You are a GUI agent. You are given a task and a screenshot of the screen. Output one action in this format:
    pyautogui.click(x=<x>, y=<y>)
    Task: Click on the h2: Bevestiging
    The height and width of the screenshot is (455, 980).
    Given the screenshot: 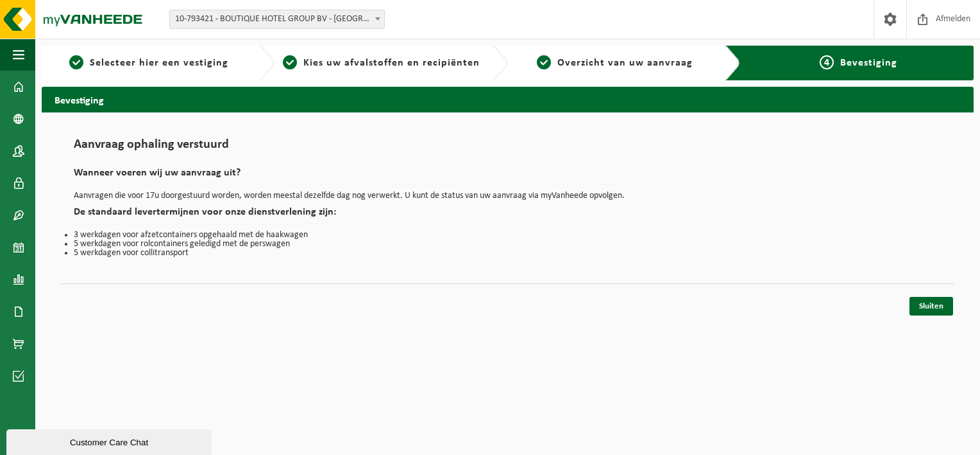 What is the action you would take?
    pyautogui.click(x=507, y=99)
    